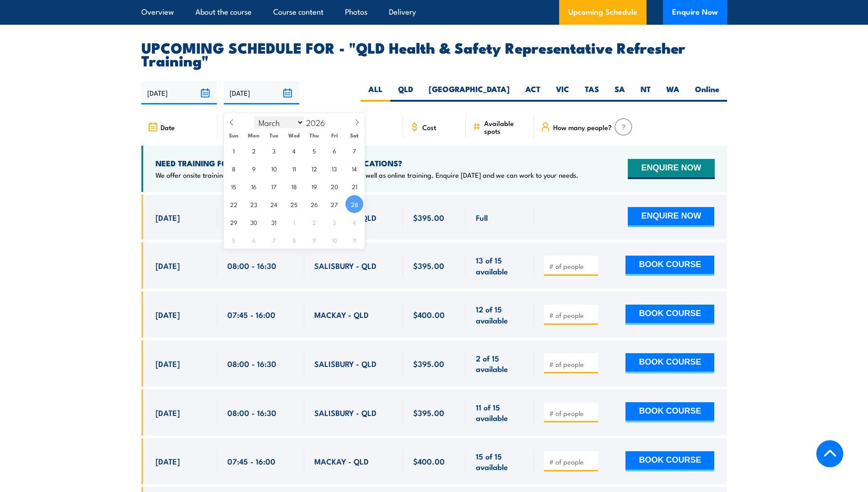 The image size is (868, 492). What do you see at coordinates (405, 92) in the screenshot?
I see `label: QLD` at bounding box center [405, 92].